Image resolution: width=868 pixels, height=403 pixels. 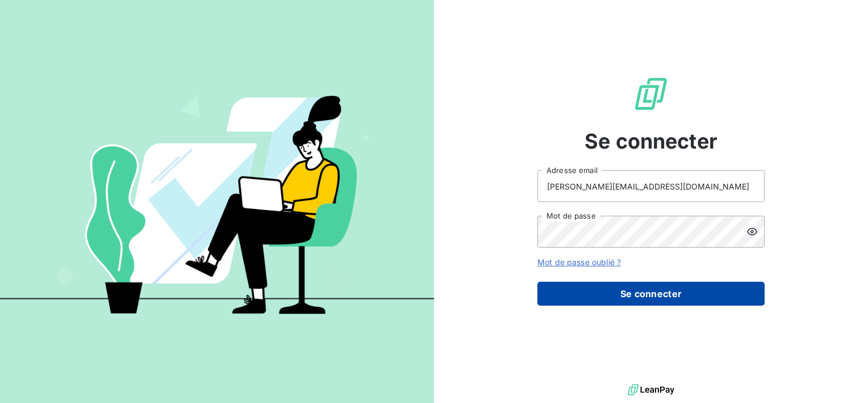 What do you see at coordinates (651, 186) in the screenshot?
I see `input: placeholder` at bounding box center [651, 186].